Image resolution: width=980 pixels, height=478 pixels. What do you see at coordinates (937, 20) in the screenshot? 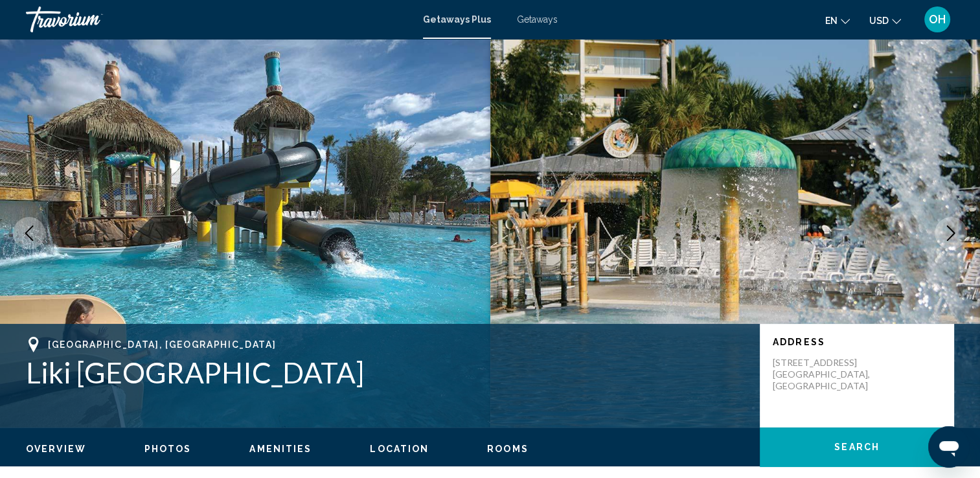
I see `button: User Menu` at bounding box center [937, 20].